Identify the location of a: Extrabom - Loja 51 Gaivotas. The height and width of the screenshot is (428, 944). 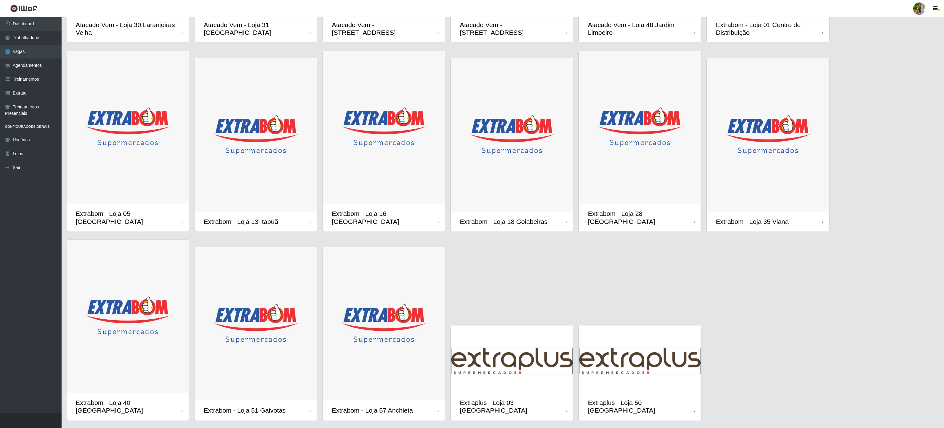
(256, 334).